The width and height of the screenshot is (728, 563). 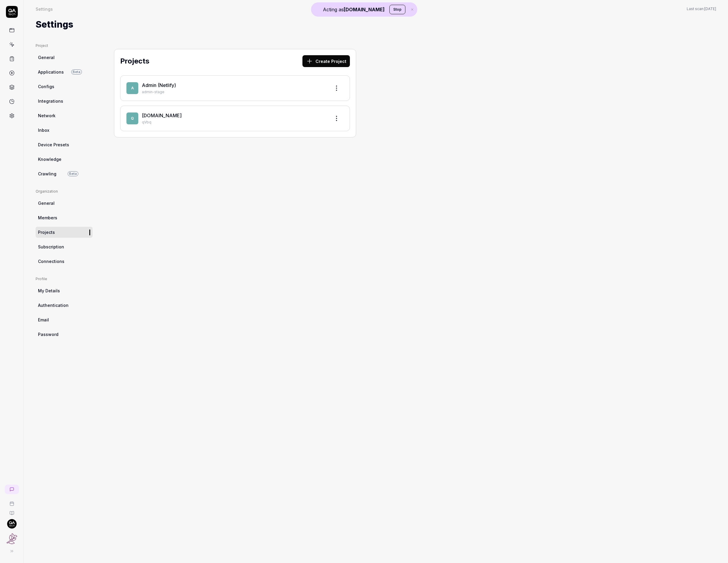 I want to click on span: Crawling, so click(x=47, y=174).